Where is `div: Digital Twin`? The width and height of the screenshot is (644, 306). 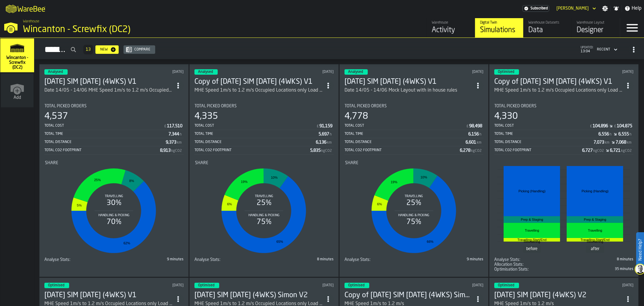
div: Digital Twin is located at coordinates (499, 23).